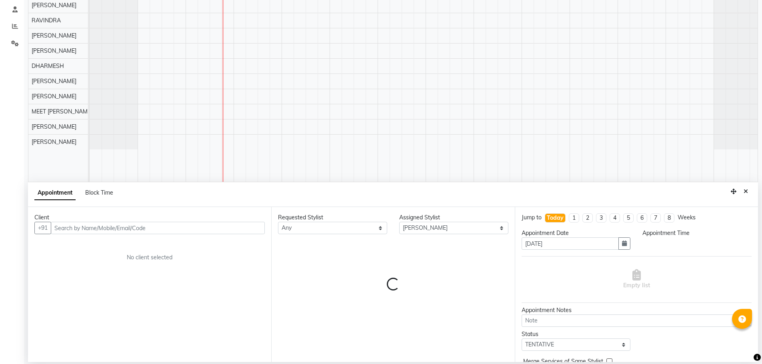  What do you see at coordinates (697, 233) in the screenshot?
I see `div: Appointment Time` at bounding box center [697, 233].